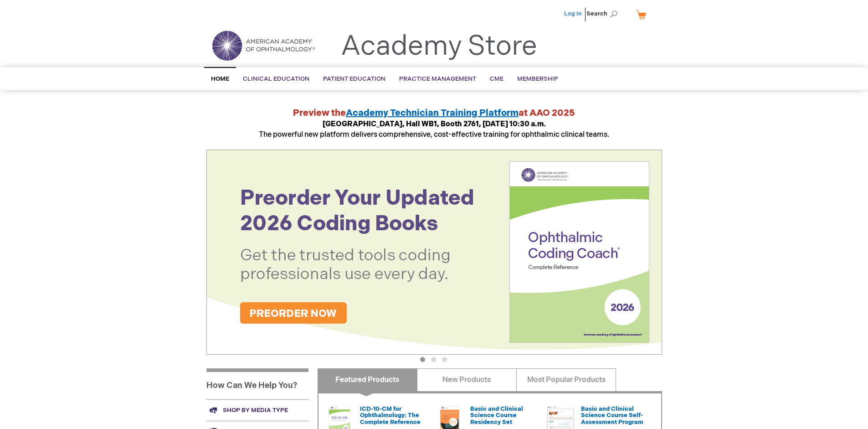  What do you see at coordinates (434, 113) in the screenshot?
I see `strong: Preview the at AAO 2025` at bounding box center [434, 113].